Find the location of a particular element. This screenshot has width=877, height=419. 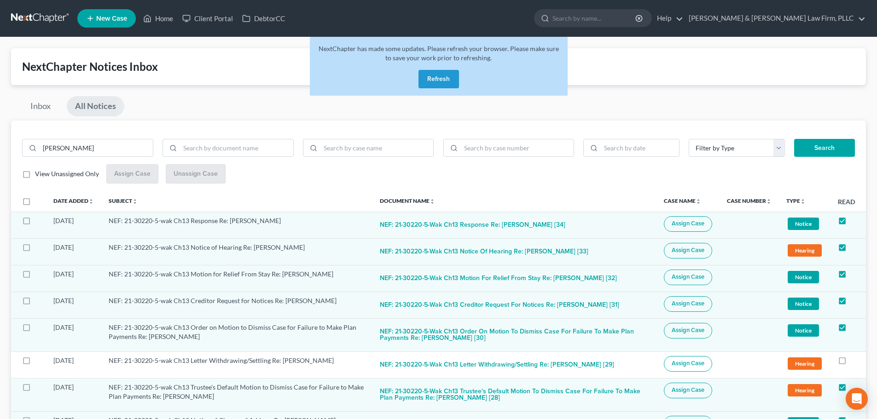

td: NEF: 21-30220-5-wak Ch13 Trustee's Default Motion to Dismiss Case for Failure to Make Plan Paymen... is located at coordinates (237, 395).